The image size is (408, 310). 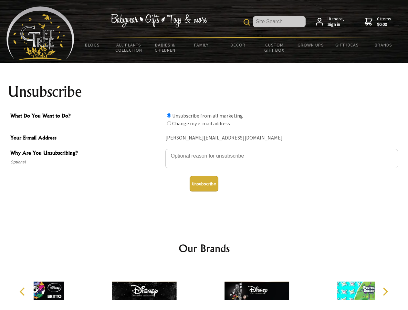 What do you see at coordinates (238, 45) in the screenshot?
I see `a: Decor` at bounding box center [238, 45].